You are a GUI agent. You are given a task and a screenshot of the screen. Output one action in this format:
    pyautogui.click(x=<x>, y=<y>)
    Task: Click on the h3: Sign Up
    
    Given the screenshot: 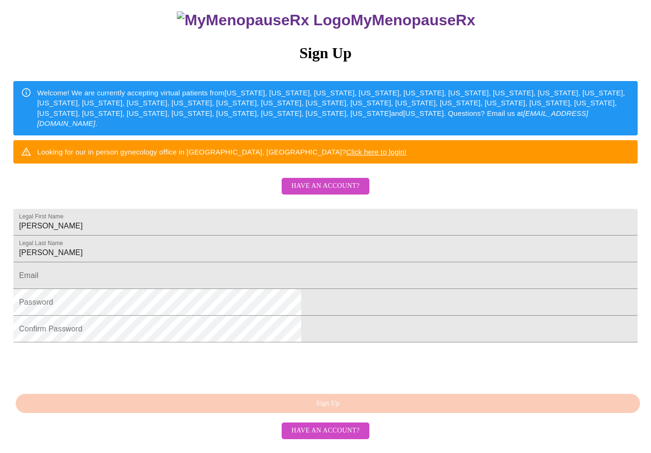 What is the action you would take?
    pyautogui.click(x=325, y=53)
    